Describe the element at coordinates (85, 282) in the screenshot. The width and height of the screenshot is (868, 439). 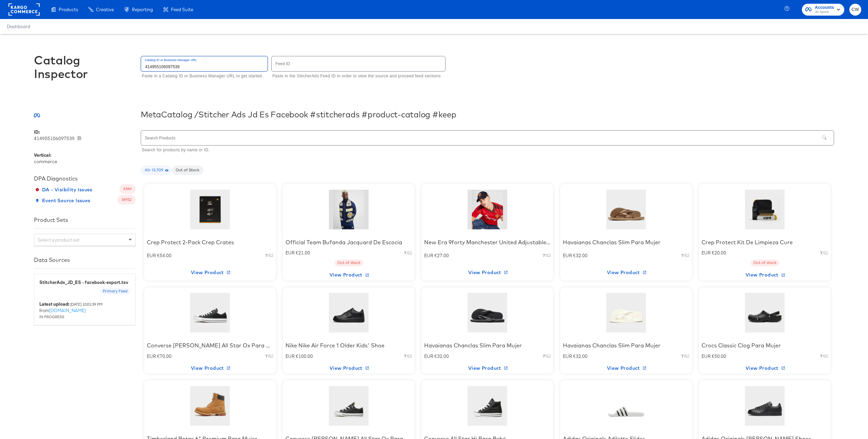
I see `div: StitcherAds_JD_ES - facebook-export.tsv` at that location.